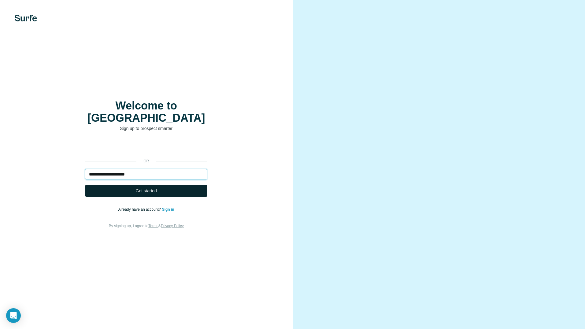 The image size is (585, 329). Describe the element at coordinates (26, 18) in the screenshot. I see `img: Surfe's logo` at that location.